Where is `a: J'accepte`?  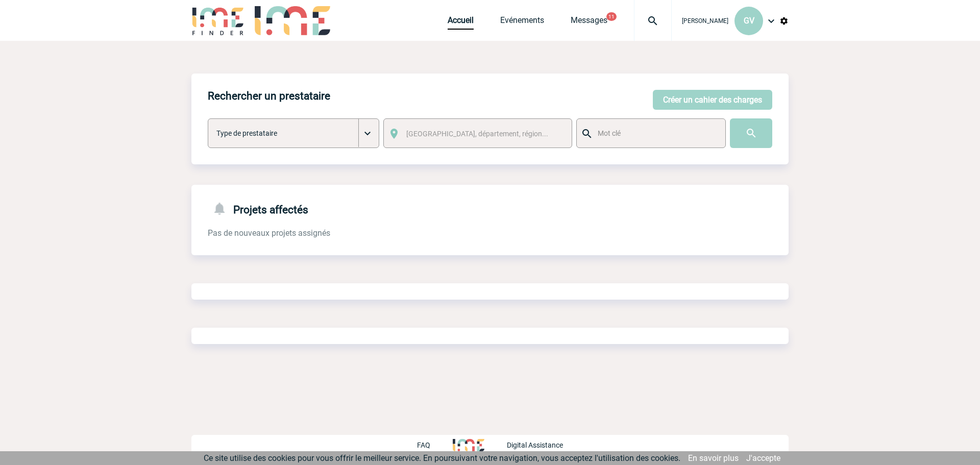 a: J'accepte is located at coordinates (763, 458).